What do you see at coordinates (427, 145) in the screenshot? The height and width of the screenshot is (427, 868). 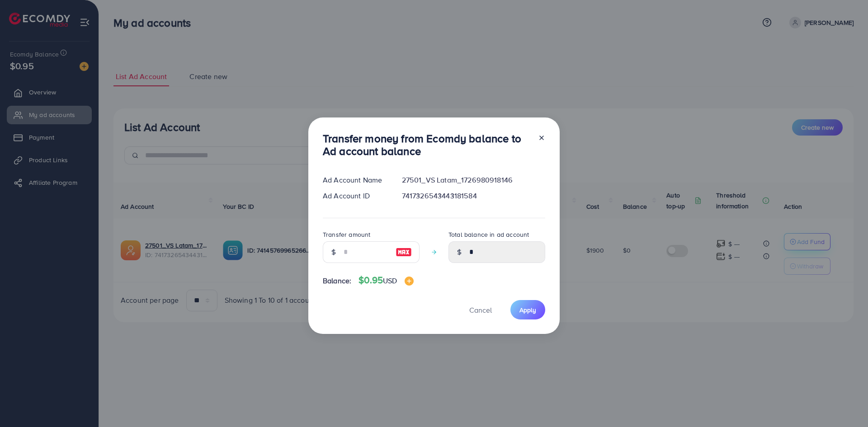 I see `h3: Transfer money from Ecomdy balance to Ad account balance` at bounding box center [427, 145].